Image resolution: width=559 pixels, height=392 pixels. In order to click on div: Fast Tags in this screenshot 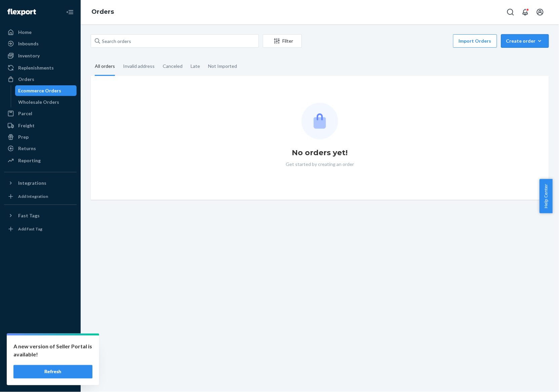, I will do `click(29, 216)`.